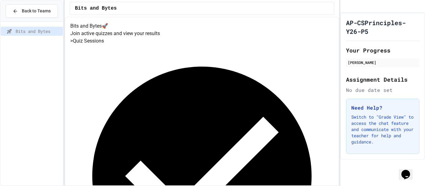 This screenshot has width=425, height=186. I want to click on h5: > Quiz Sessions, so click(202, 41).